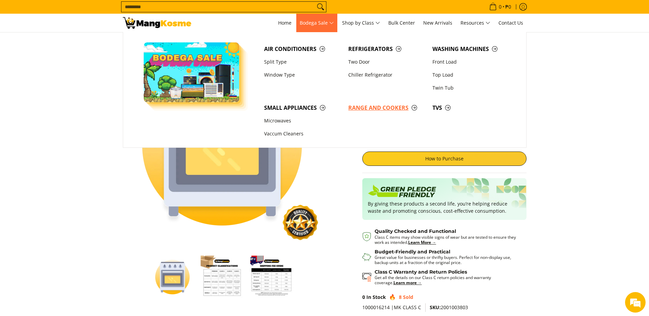  What do you see at coordinates (421, 272) in the screenshot?
I see `strong: Class C Warranty and Return Policies` at bounding box center [421, 272].